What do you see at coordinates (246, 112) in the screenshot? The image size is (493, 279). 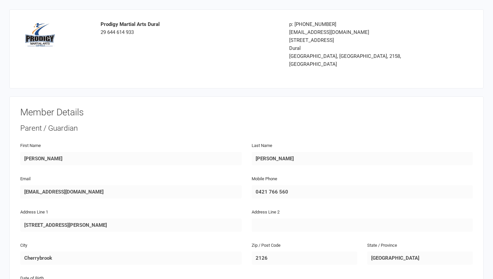 I see `h3: Member Details` at bounding box center [246, 112].